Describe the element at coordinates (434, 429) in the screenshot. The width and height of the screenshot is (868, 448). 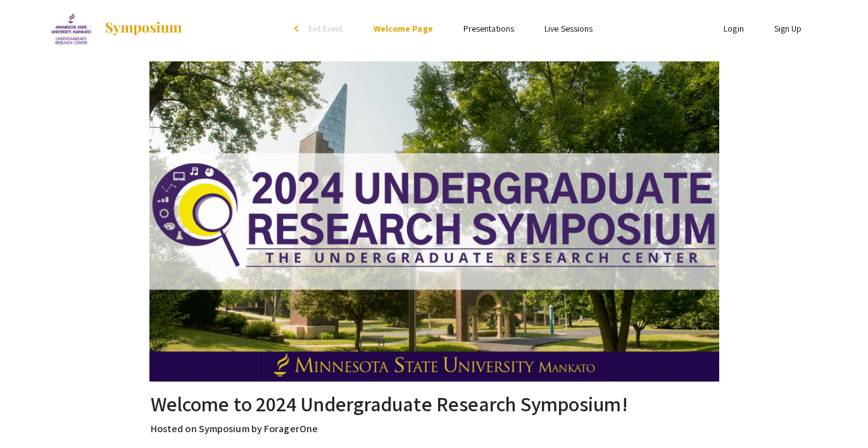
I see `p: Hosted on Symposium by ForagerOne` at that location.